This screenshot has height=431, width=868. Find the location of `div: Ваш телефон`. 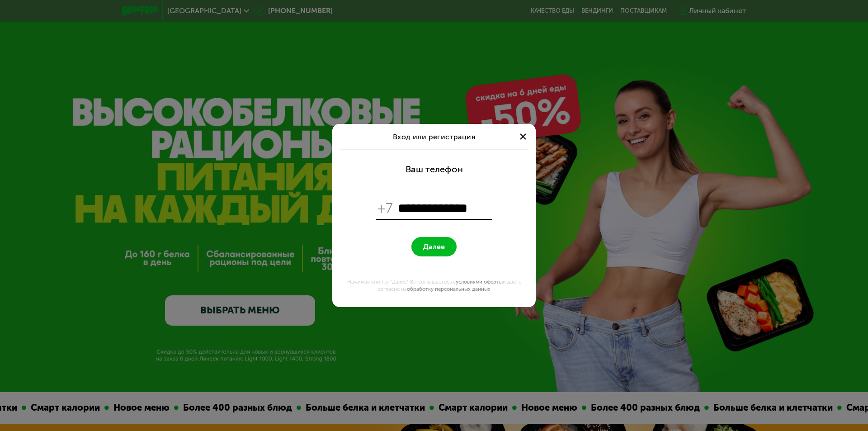

div: Ваш телефон is located at coordinates (434, 170).